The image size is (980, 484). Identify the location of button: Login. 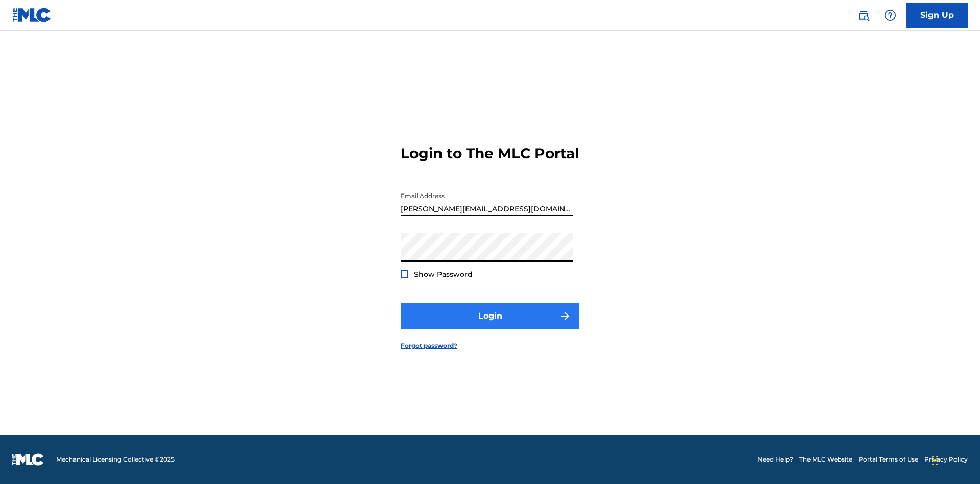
(490, 316).